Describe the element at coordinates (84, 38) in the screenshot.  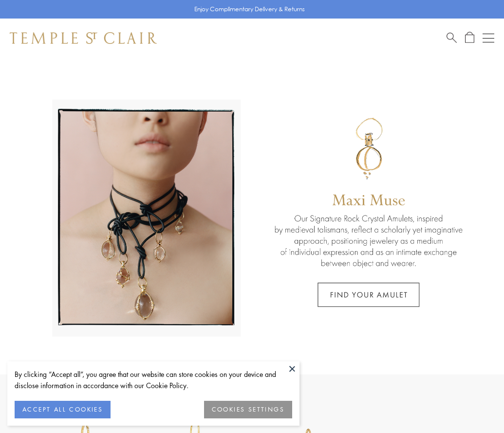
I see `img: Temple St. Clair` at that location.